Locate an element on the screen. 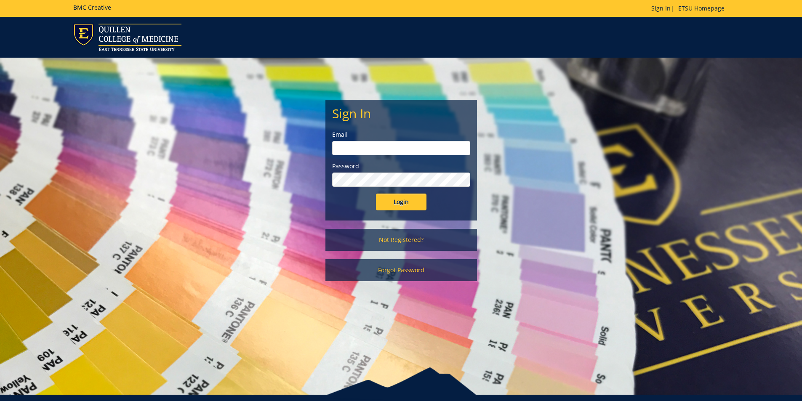  a: ETSU Homepage is located at coordinates (701, 8).